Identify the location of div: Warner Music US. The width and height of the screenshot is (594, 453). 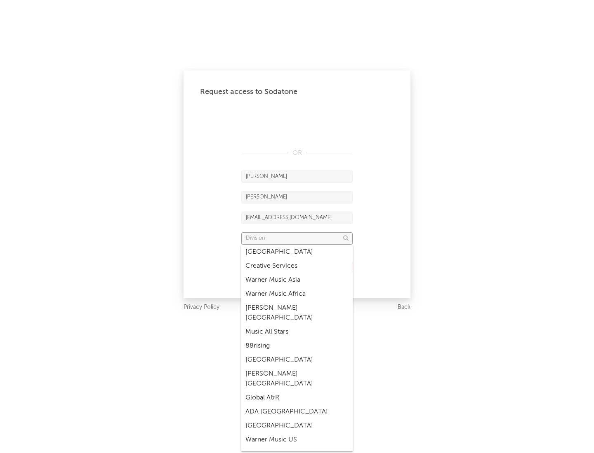
(297, 440).